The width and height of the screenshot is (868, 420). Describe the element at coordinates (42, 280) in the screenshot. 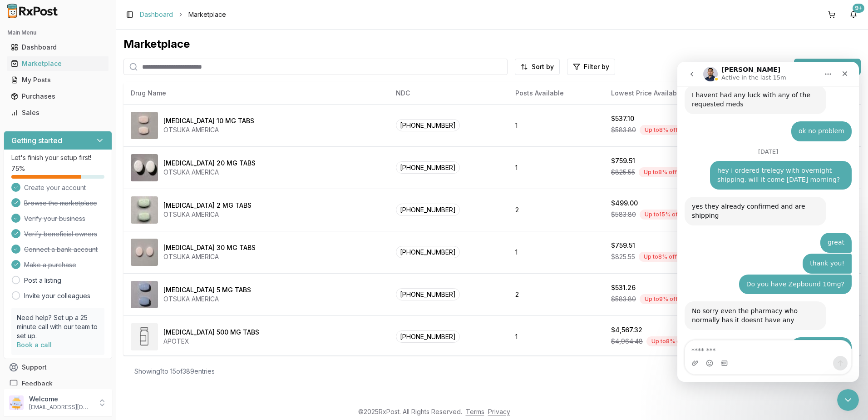

I see `a: Post a listing` at that location.